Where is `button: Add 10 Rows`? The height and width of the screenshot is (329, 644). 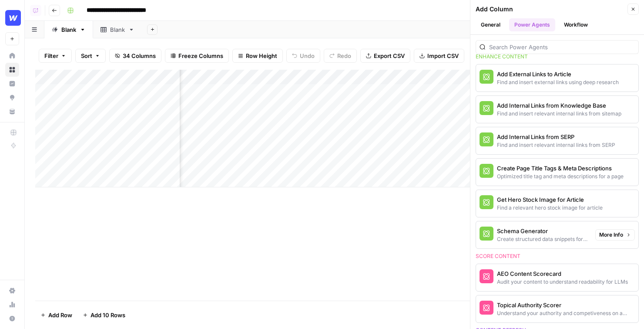
button: Add 10 Rows is located at coordinates (104, 315).